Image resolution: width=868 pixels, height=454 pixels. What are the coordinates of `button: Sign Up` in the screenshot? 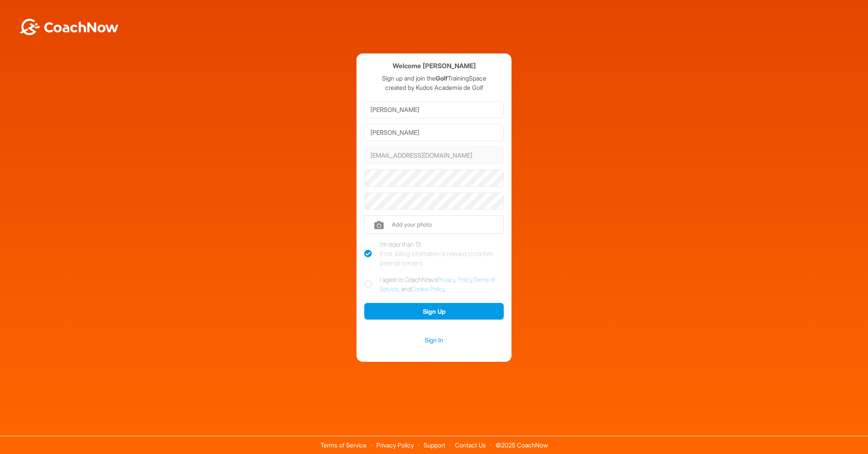 It's located at (434, 311).